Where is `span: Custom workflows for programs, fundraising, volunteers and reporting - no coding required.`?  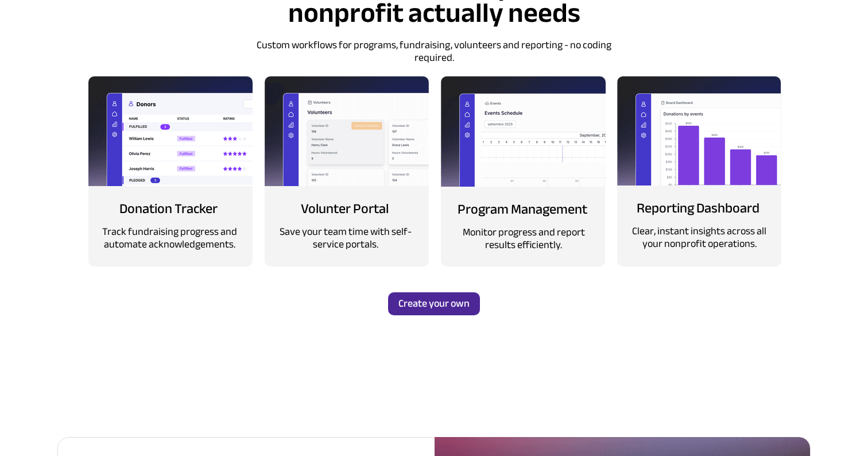 span: Custom workflows for programs, fundraising, volunteers and reporting - no coding required. is located at coordinates (434, 51).